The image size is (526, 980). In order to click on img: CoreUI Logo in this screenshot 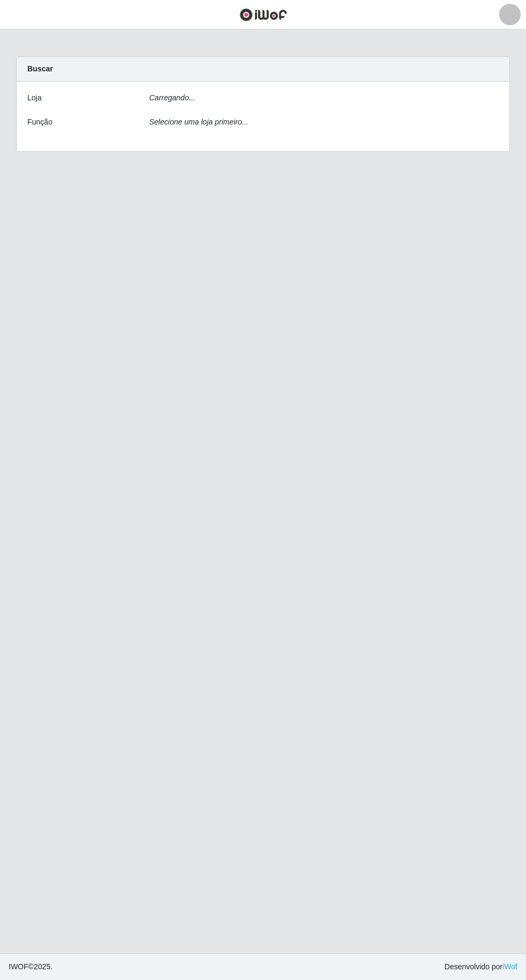, I will do `click(263, 15)`.